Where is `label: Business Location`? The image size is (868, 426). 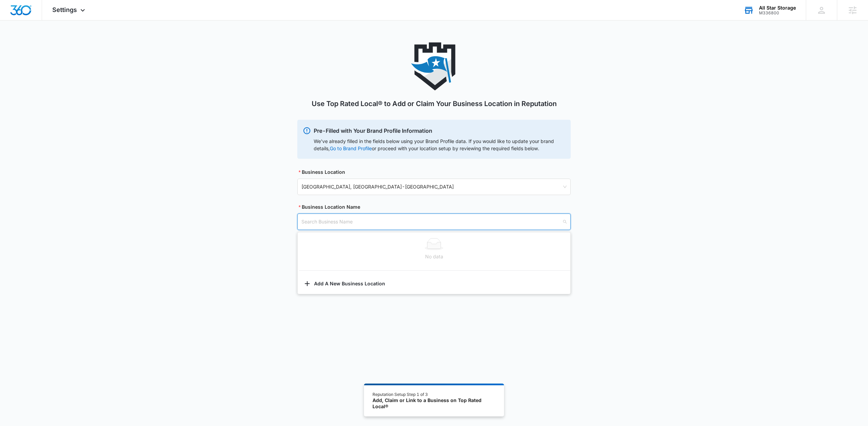 label: Business Location is located at coordinates (322, 172).